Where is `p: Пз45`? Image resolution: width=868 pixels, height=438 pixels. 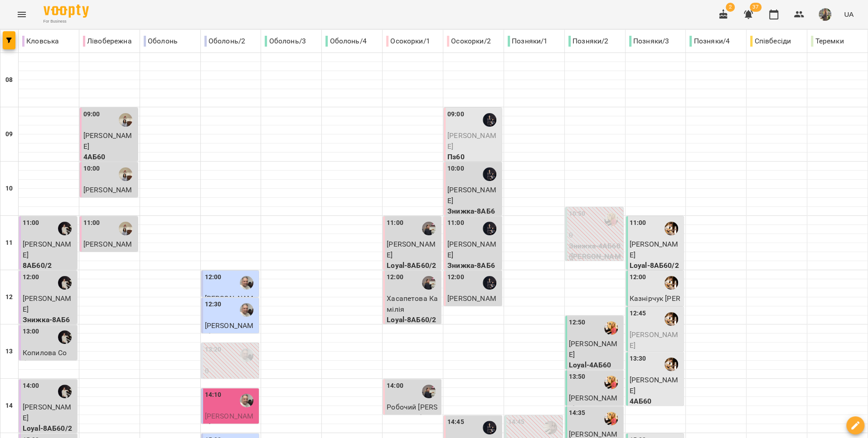 p: Пз45 is located at coordinates (656, 356).